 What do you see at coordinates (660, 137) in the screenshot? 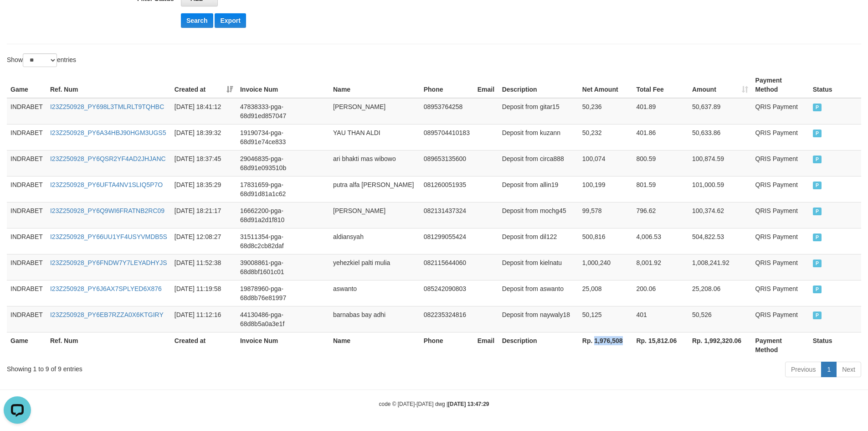
I see `td: 401.86` at bounding box center [660, 137].